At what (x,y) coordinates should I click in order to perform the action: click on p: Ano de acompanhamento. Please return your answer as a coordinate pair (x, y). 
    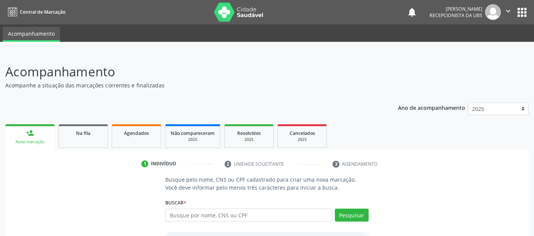
    Looking at the image, I should click on (431, 107).